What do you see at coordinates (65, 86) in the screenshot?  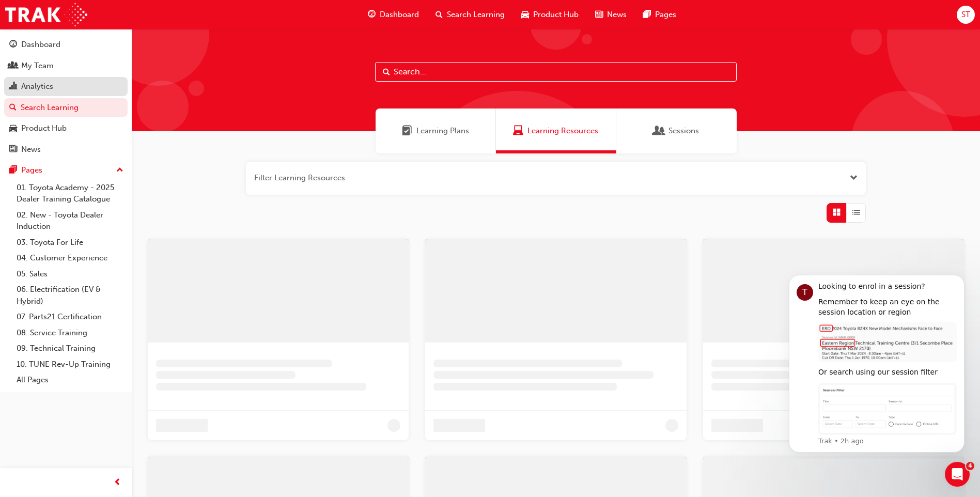 I see `a: Analytics` at bounding box center [65, 86].